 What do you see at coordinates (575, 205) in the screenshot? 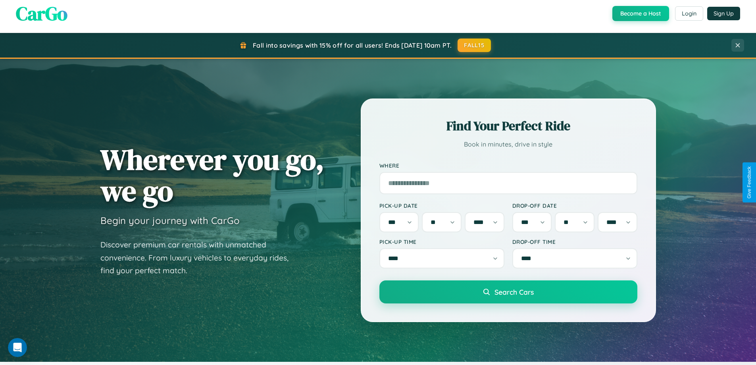
I see `label: Drop-off Date` at bounding box center [575, 205].